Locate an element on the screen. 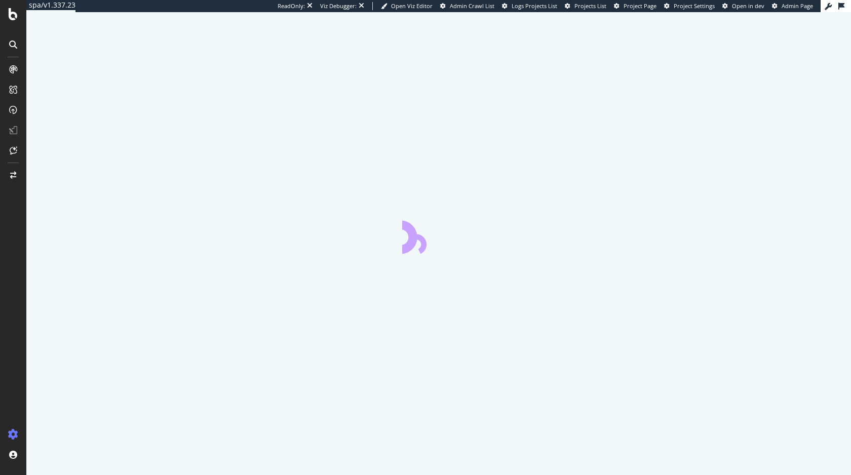 Image resolution: width=851 pixels, height=475 pixels. span: Project Page is located at coordinates (639, 6).